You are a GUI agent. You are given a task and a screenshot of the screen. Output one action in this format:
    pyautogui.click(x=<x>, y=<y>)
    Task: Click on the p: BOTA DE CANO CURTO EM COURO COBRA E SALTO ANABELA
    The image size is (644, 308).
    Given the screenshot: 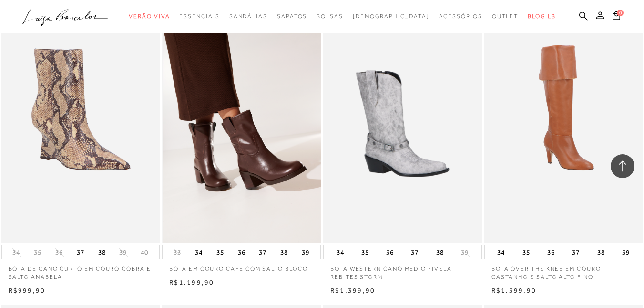 What is the action you would take?
    pyautogui.click(x=80, y=271)
    